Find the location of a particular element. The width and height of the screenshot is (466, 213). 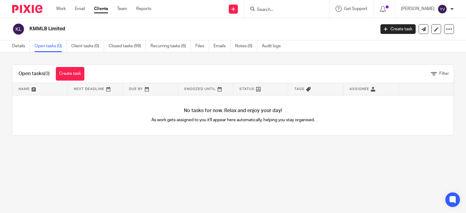

a: Notes (0) is located at coordinates (246, 46).